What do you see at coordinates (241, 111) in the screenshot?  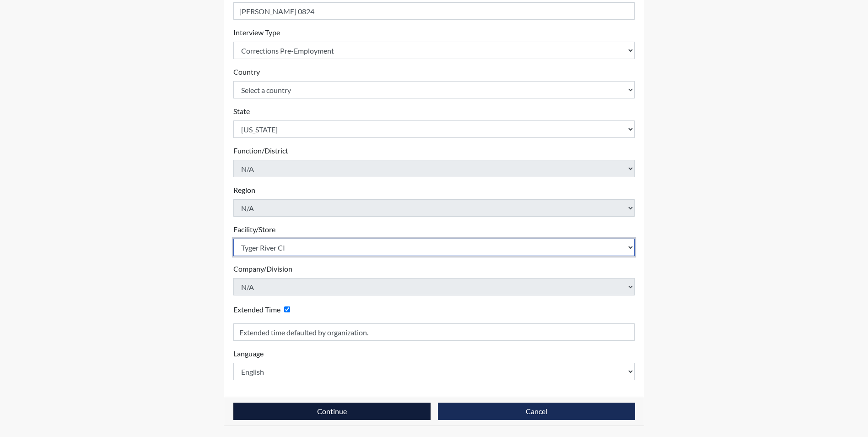 I see `label: State` at bounding box center [241, 111].